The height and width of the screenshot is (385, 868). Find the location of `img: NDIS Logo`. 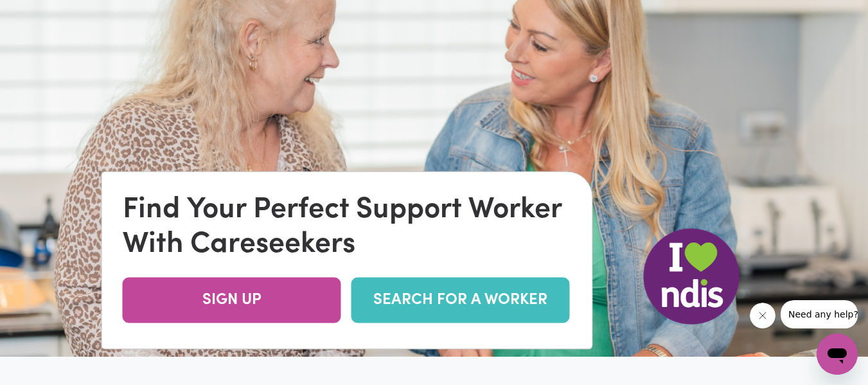

img: NDIS Logo is located at coordinates (691, 276).